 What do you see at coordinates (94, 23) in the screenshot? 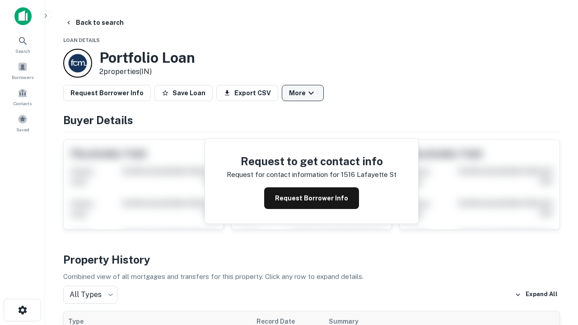
I see `button: Back to search` at bounding box center [94, 23].